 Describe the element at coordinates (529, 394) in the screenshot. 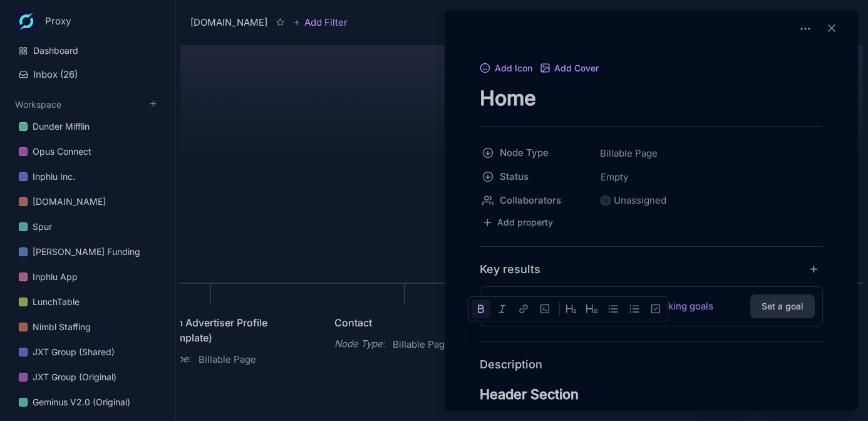

I see `strong: Header Section` at that location.